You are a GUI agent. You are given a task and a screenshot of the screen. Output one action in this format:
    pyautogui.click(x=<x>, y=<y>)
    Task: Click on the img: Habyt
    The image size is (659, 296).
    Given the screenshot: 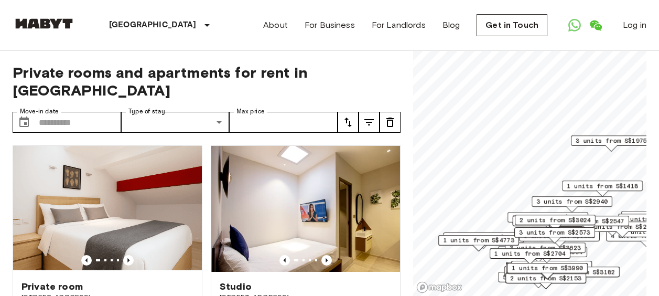 What is the action you would take?
    pyautogui.click(x=44, y=24)
    